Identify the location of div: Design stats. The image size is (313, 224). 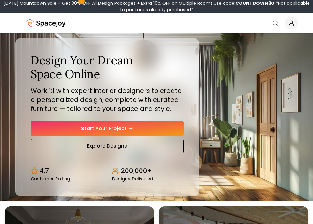
(107, 171).